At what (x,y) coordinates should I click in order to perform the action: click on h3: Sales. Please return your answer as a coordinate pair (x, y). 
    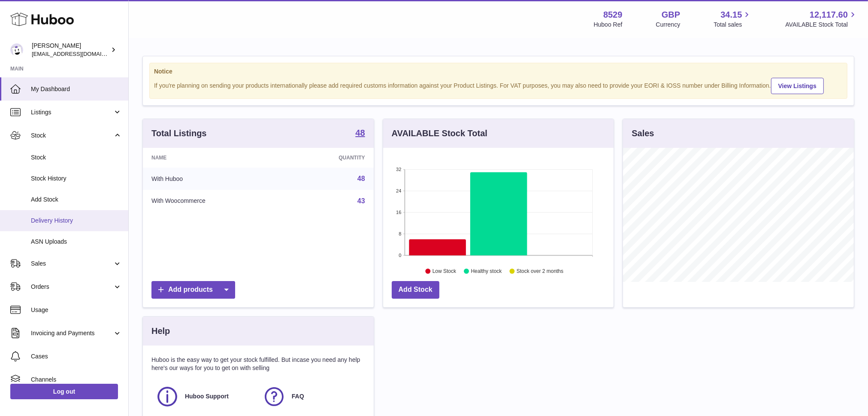
    Looking at the image, I should click on (643, 133).